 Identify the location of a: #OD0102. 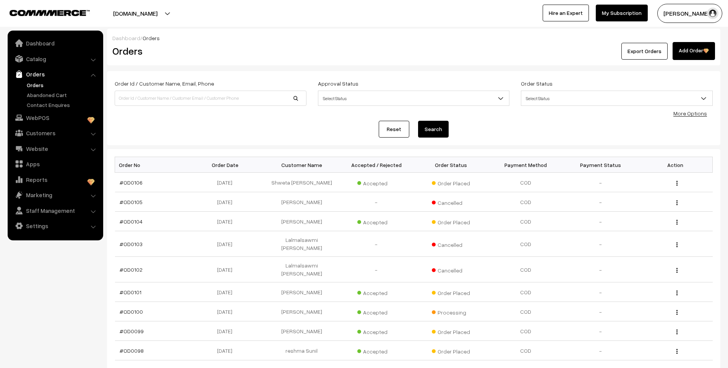
(131, 270).